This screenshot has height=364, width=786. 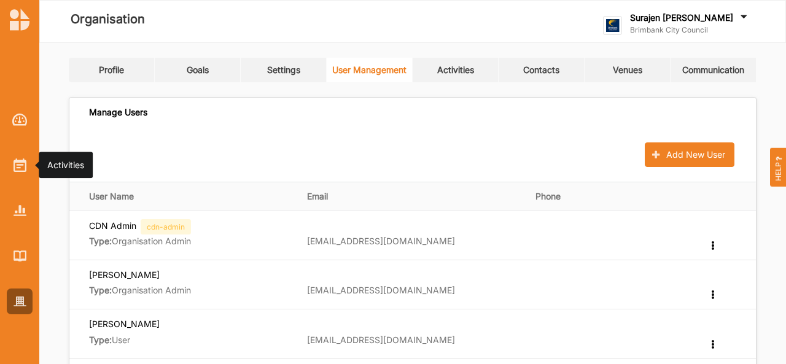 What do you see at coordinates (690, 155) in the screenshot?
I see `button: Add New User` at bounding box center [690, 155].